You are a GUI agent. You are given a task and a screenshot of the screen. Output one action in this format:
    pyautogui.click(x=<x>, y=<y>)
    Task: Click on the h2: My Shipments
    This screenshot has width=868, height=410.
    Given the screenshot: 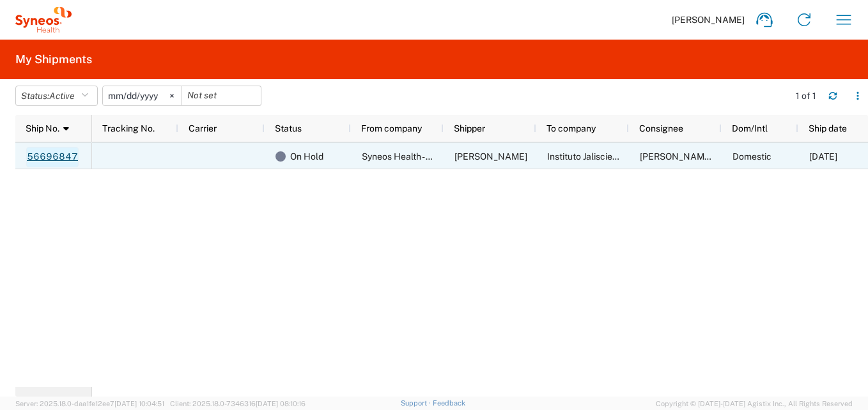 What is the action you would take?
    pyautogui.click(x=54, y=59)
    